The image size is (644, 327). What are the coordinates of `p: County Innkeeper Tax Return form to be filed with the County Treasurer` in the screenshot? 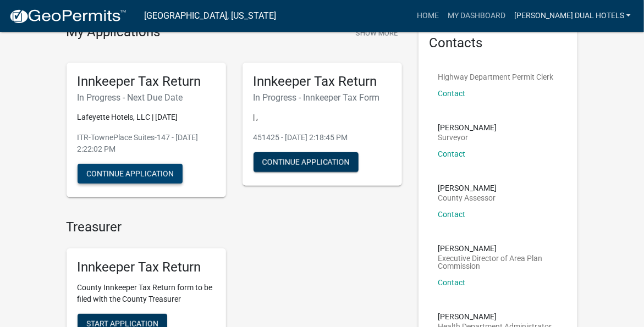 It's located at (146, 293).